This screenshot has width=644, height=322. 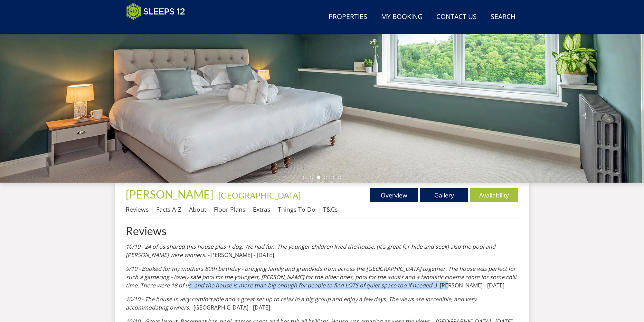 I want to click on a: T&Cs, so click(x=330, y=209).